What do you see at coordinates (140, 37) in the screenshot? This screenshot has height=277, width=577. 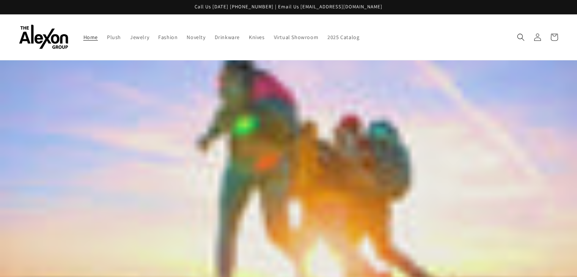 I see `span: Jewelry` at bounding box center [140, 37].